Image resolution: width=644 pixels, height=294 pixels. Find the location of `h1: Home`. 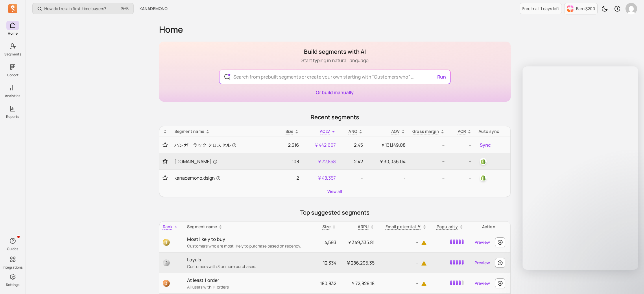

h1: Home is located at coordinates (335, 29).